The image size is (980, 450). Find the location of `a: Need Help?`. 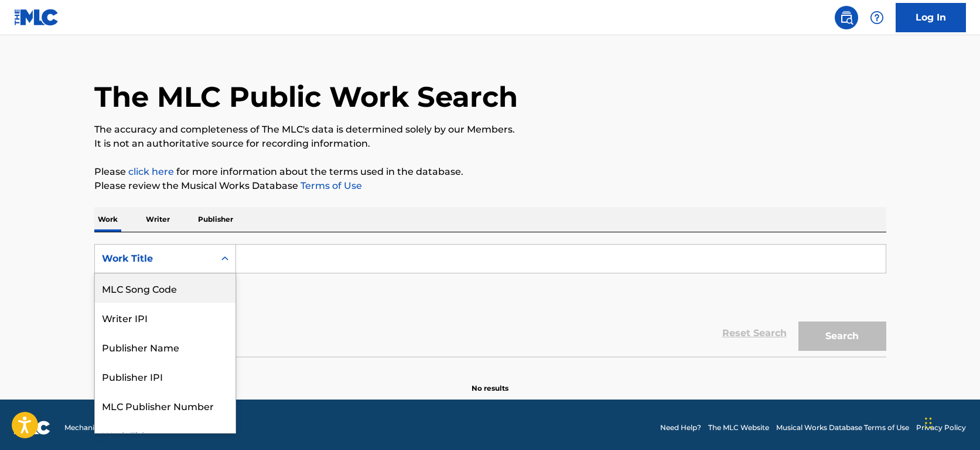

a: Need Help? is located at coordinates (681, 427).